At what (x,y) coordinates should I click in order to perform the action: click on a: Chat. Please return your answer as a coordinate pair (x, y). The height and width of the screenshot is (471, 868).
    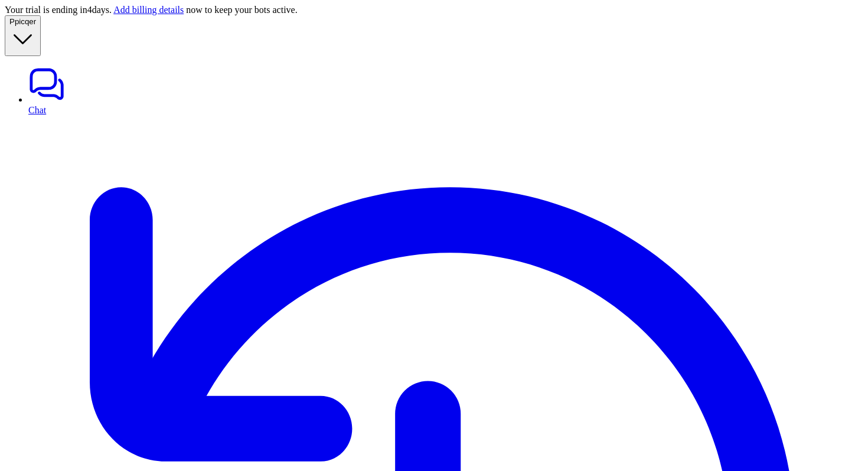
    Looking at the image, I should click on (446, 90).